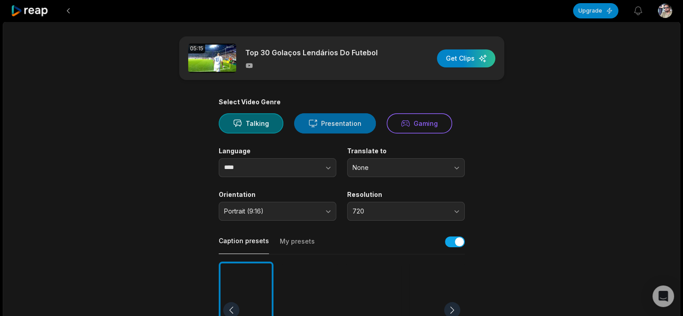  What do you see at coordinates (335, 123) in the screenshot?
I see `button: Presentation` at bounding box center [335, 123].